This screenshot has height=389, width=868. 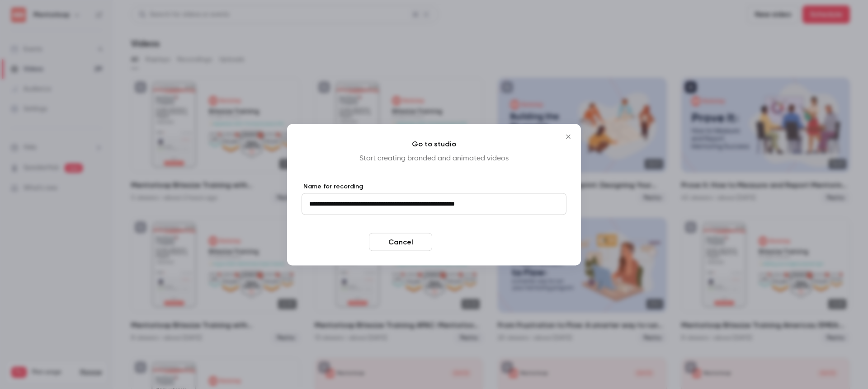 What do you see at coordinates (568, 137) in the screenshot?
I see `button: Close` at bounding box center [568, 137].